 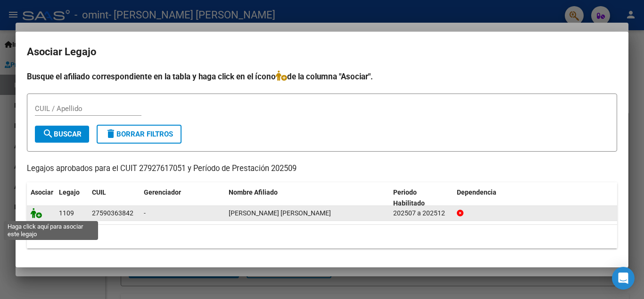 I want to click on span: 1109, so click(x=67, y=213).